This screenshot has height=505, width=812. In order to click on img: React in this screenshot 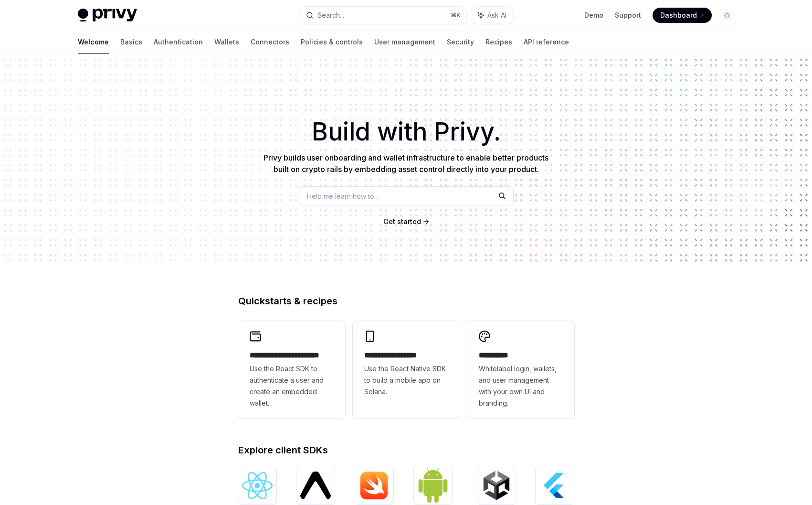, I will do `click(258, 485)`.